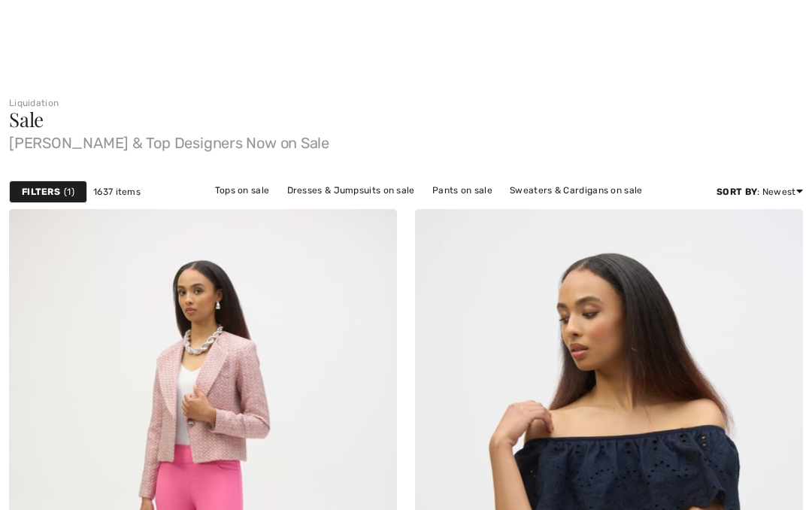 The height and width of the screenshot is (510, 812). What do you see at coordinates (533, 210) in the screenshot?
I see `a: Outerwear on sale` at bounding box center [533, 210].